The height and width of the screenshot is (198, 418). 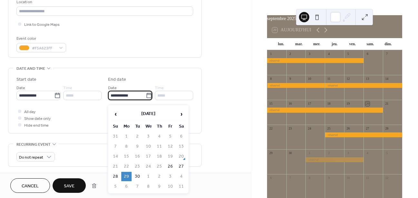 What do you see at coordinates (181, 126) in the screenshot?
I see `th: Sa` at bounding box center [181, 126].